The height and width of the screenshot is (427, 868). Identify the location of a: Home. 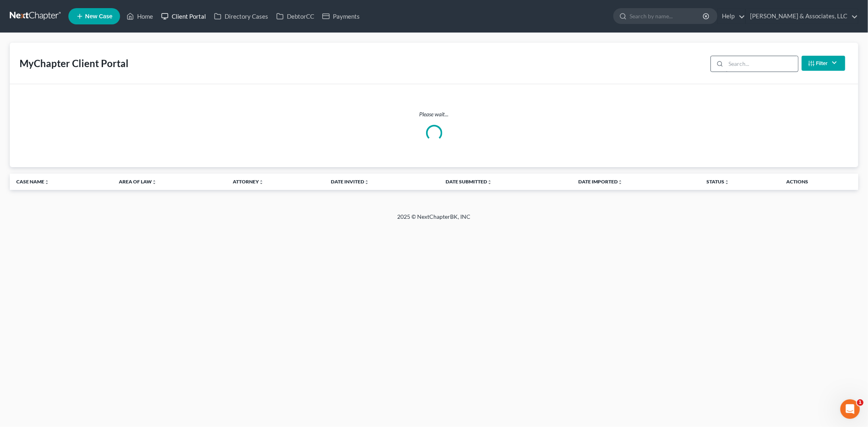
(140, 17).